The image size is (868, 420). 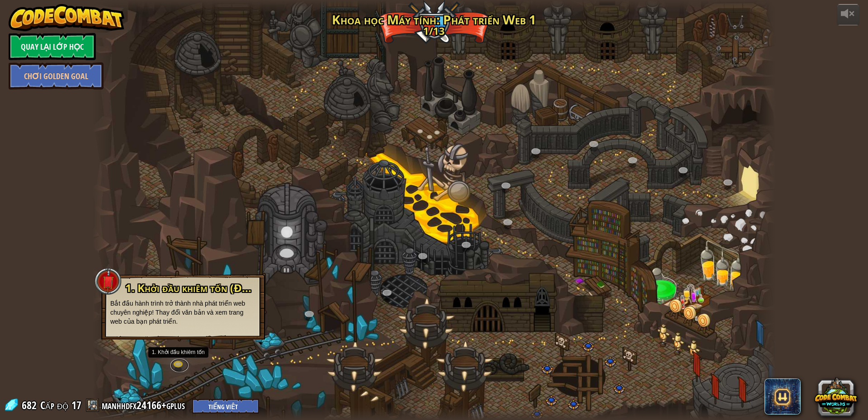 I want to click on span: 1. Khởi đầu khiêm tốn (Đã bị khóa bởi giáo viên), so click(x=236, y=288).